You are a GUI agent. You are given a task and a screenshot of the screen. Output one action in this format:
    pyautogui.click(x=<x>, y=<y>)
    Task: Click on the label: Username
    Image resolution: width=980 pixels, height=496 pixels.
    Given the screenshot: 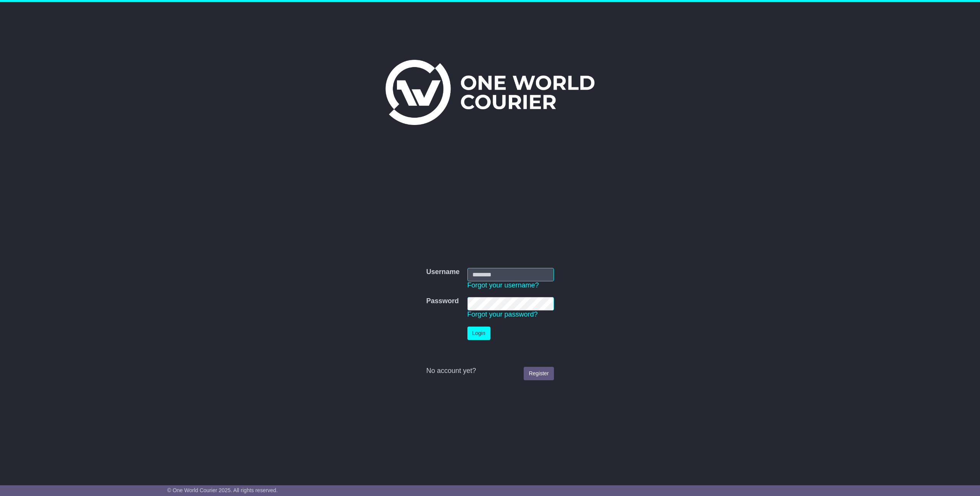 What is the action you would take?
    pyautogui.click(x=443, y=272)
    